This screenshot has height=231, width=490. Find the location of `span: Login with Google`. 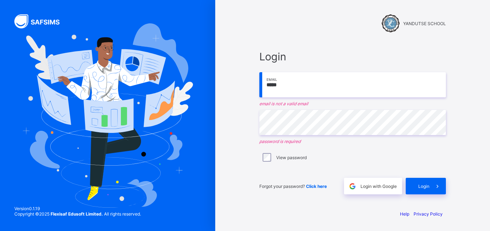

span: Login with Google is located at coordinates (378, 186).